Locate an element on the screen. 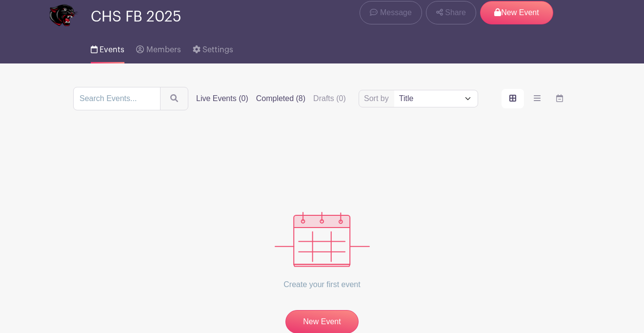  span: Settings is located at coordinates (218, 50).